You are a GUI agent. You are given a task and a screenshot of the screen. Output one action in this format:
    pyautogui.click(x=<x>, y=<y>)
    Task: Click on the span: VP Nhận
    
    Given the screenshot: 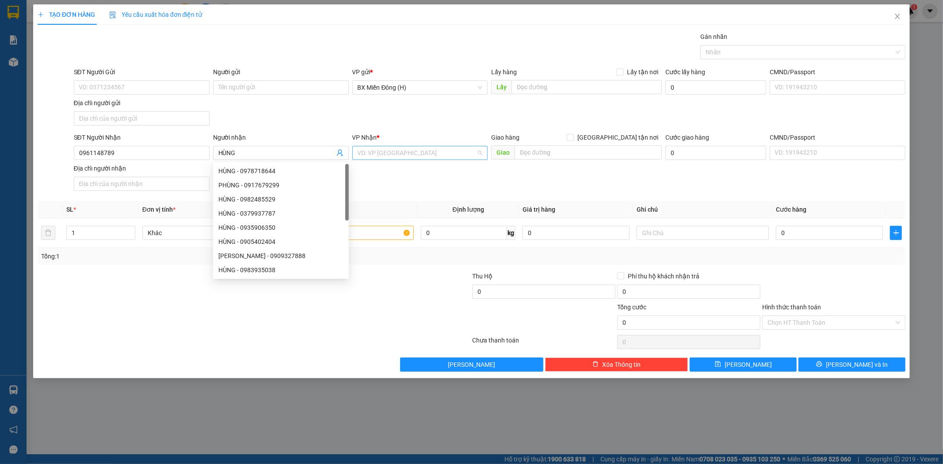 What is the action you would take?
    pyautogui.click(x=365, y=138)
    